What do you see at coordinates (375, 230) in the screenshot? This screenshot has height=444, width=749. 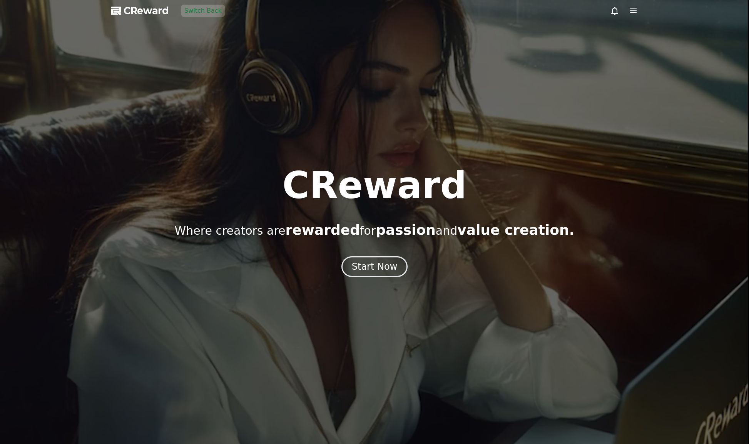 I see `p: Where creators are for and` at bounding box center [375, 230].